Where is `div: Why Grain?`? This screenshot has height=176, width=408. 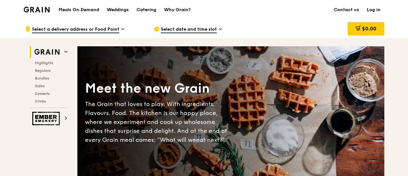
div: Why Grain? is located at coordinates (177, 10).